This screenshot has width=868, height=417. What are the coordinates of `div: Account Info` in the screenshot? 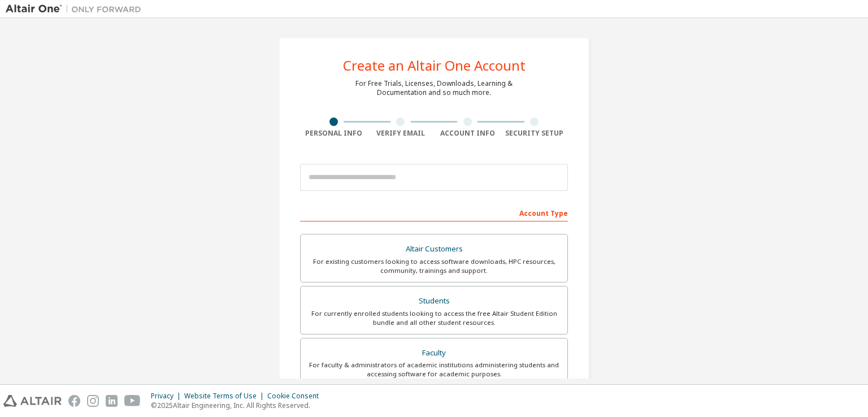 It's located at (467, 133).